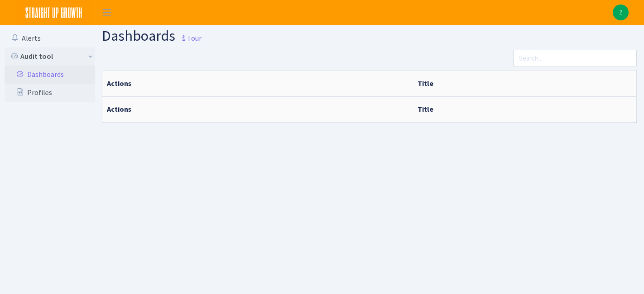 Image resolution: width=644 pixels, height=294 pixels. What do you see at coordinates (50, 92) in the screenshot?
I see `a: Profiles` at bounding box center [50, 92].